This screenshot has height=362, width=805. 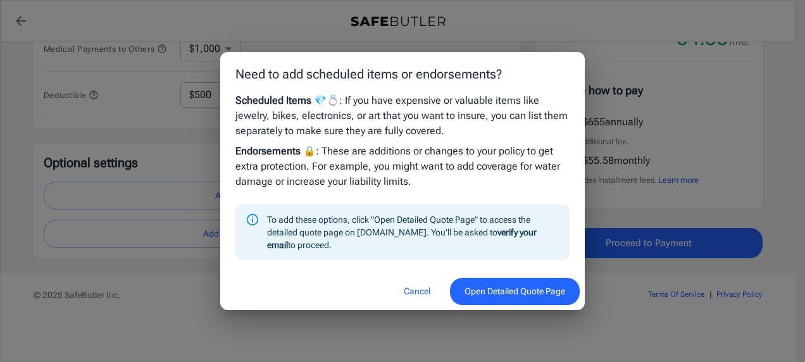 What do you see at coordinates (413, 232) in the screenshot?
I see `div: To add these options, click "Open Detailed Quote Page" to access the detailed quote page on [DOMA...` at bounding box center [413, 232].